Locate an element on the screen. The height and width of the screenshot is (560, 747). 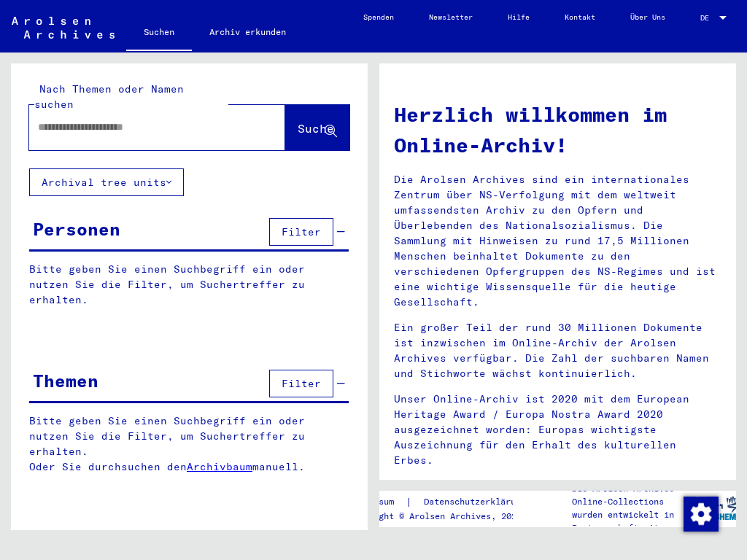
p: Bitte geben Sie einen Suchbegriff ein oder nutzen Sie die Filter, um Suchertreffer zu erhalten. O... is located at coordinates (189, 444).